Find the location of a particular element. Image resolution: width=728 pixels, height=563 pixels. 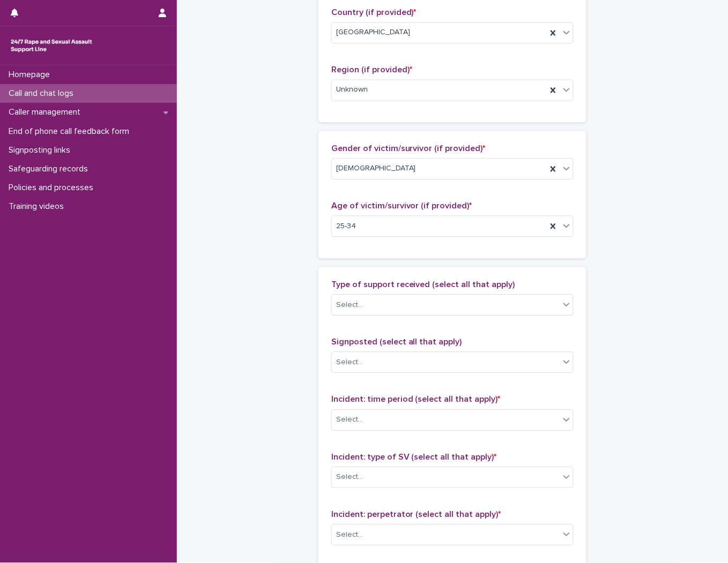

p: End of phone call feedback form is located at coordinates (70, 131).